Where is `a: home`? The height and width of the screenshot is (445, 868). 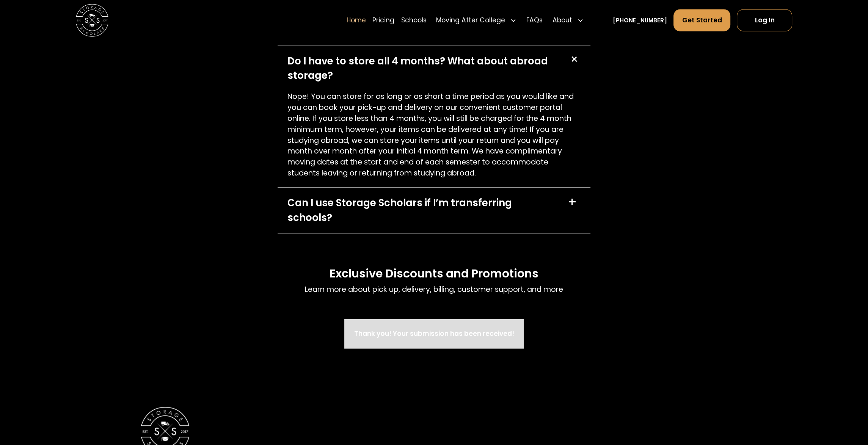
a: home is located at coordinates (92, 20).